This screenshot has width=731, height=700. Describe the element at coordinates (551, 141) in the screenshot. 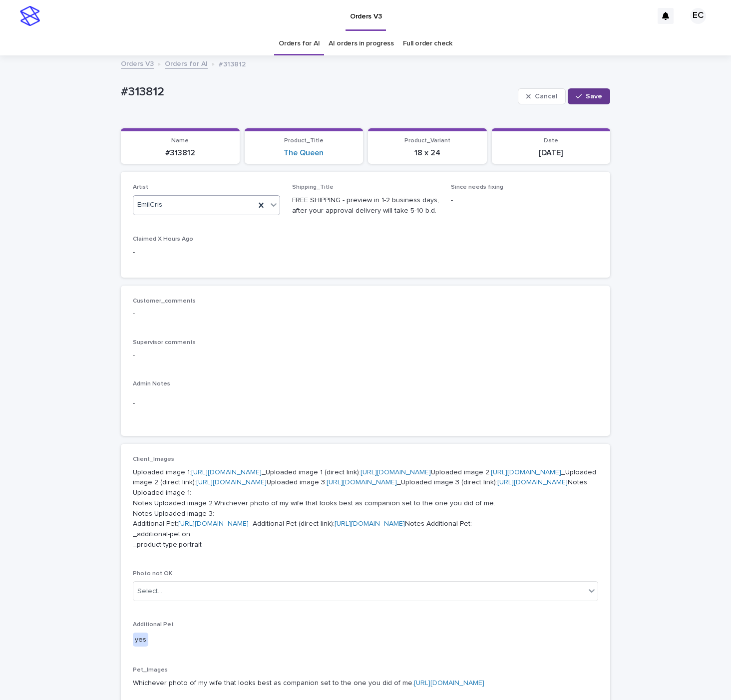

I see `span: Date` at that location.